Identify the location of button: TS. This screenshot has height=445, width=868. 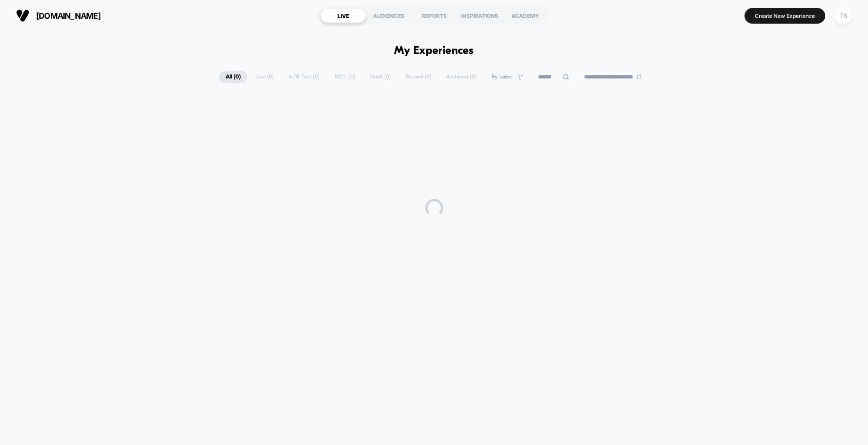
(843, 15).